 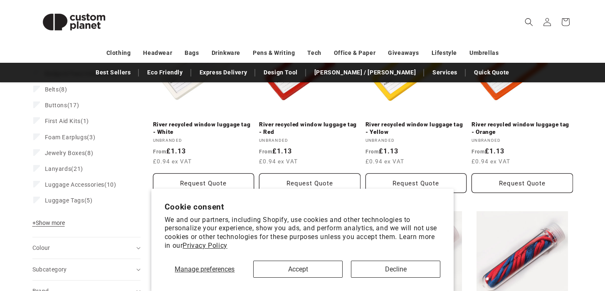 What do you see at coordinates (65, 153) in the screenshot?
I see `span: Jewelry Boxes` at bounding box center [65, 153].